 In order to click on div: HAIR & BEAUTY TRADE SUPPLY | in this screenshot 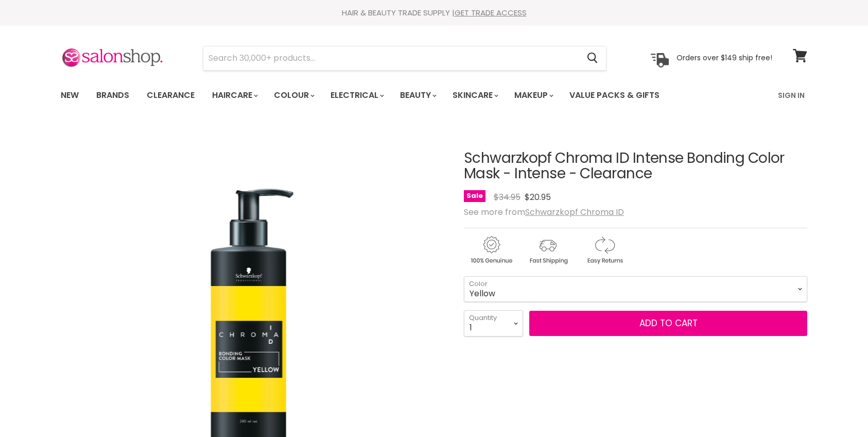, I will do `click(434, 13)`.